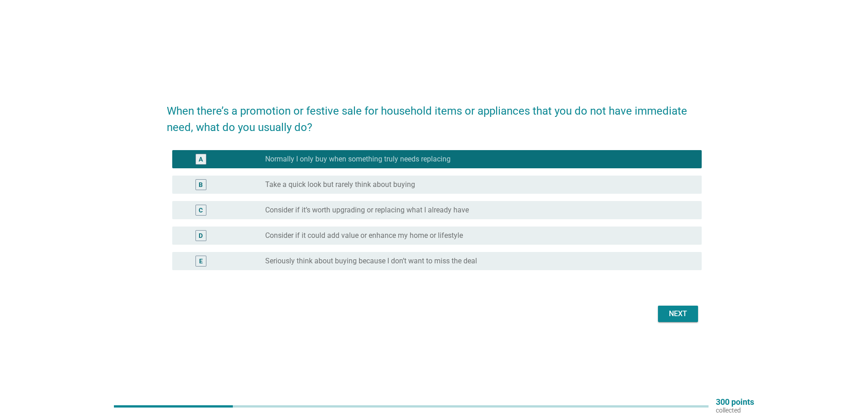 This screenshot has width=868, height=418. Describe the element at coordinates (735, 410) in the screenshot. I see `p: collected` at that location.